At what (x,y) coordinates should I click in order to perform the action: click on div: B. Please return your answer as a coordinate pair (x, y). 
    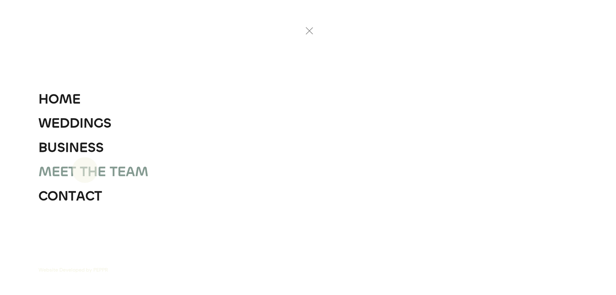
    Looking at the image, I should click on (43, 148).